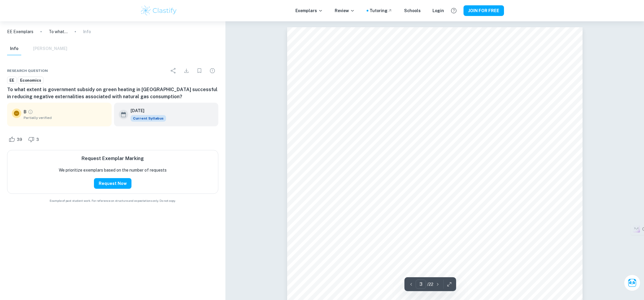 This screenshot has width=644, height=300. I want to click on p: Info, so click(87, 32).